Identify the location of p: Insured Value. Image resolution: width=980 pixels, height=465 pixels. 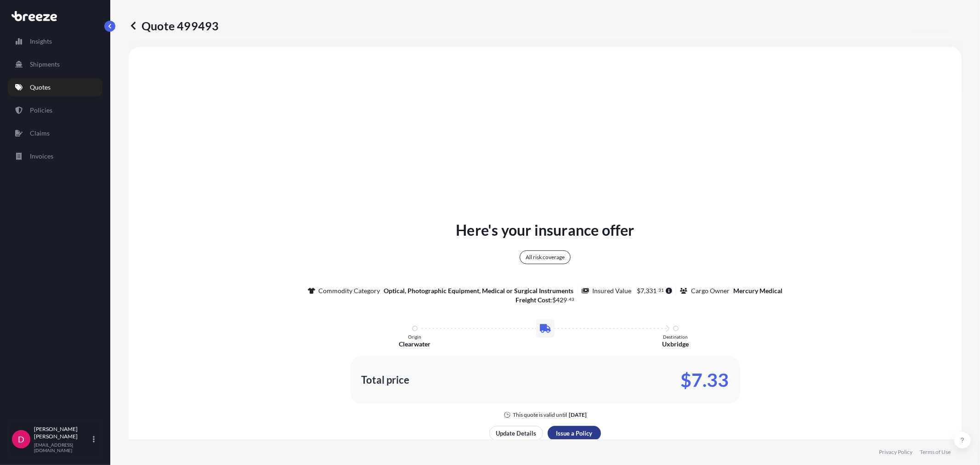
(612, 291).